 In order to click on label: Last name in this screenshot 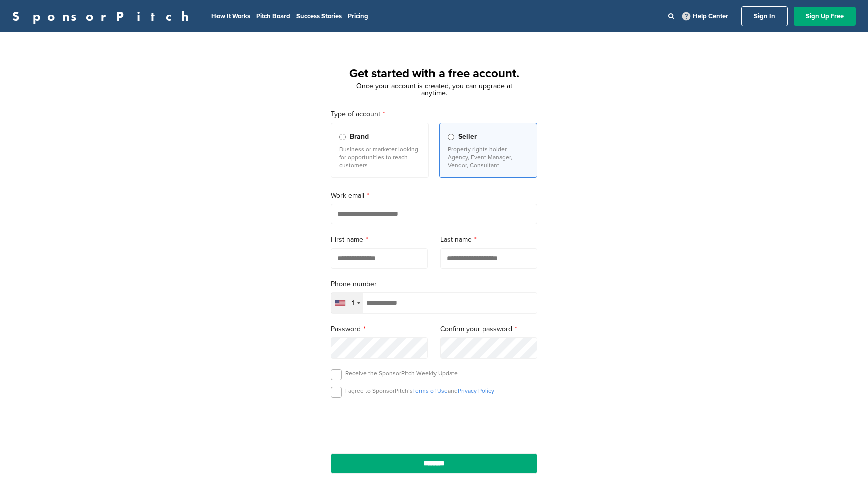, I will do `click(489, 240)`.